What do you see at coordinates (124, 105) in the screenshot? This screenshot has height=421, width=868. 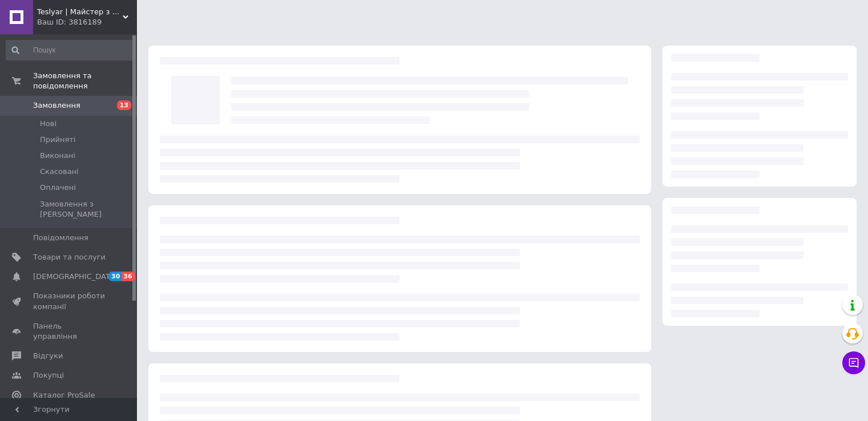 I see `span: 13` at bounding box center [124, 105].